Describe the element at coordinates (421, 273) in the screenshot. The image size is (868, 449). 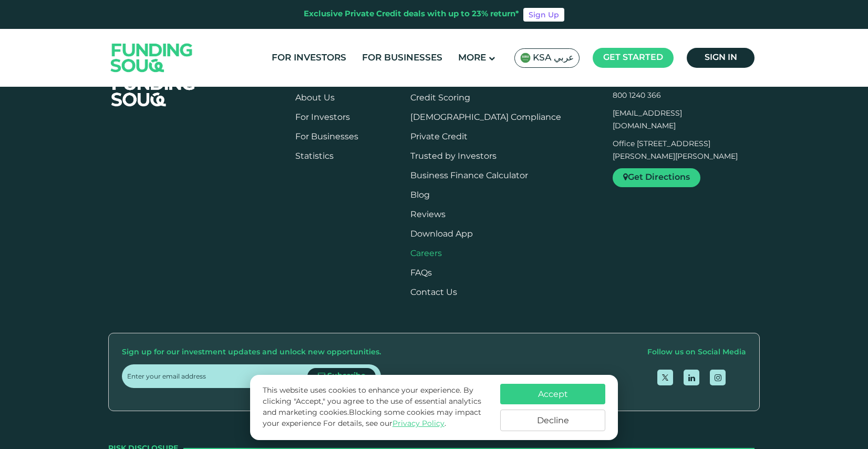
I see `a: FAQs` at that location.